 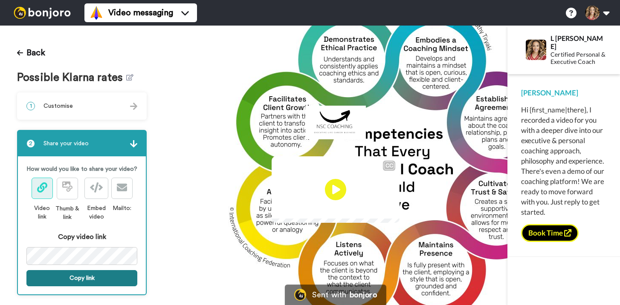 What do you see at coordinates (31, 53) in the screenshot?
I see `button: Back` at bounding box center [31, 53].